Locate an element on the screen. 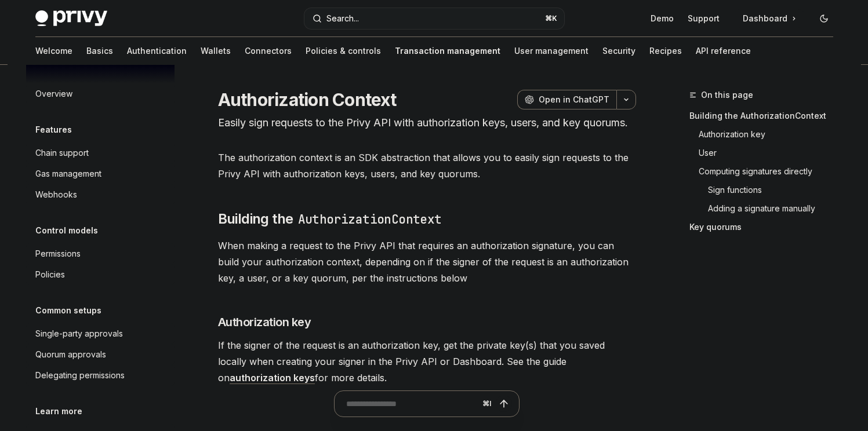 This screenshot has height=431, width=868. div: Quorum approvals is located at coordinates (71, 354).